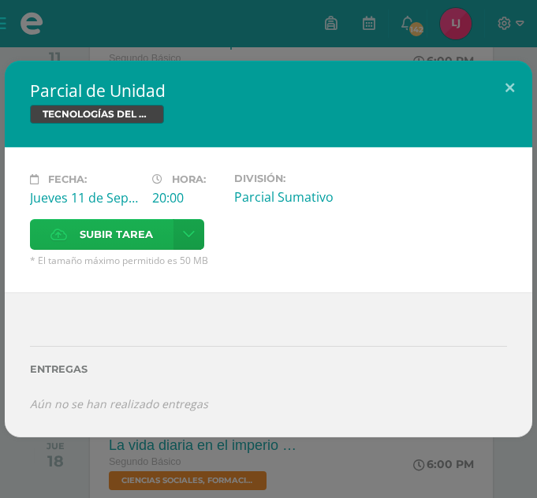  I want to click on i: Aún no se han realizado entregas, so click(119, 404).